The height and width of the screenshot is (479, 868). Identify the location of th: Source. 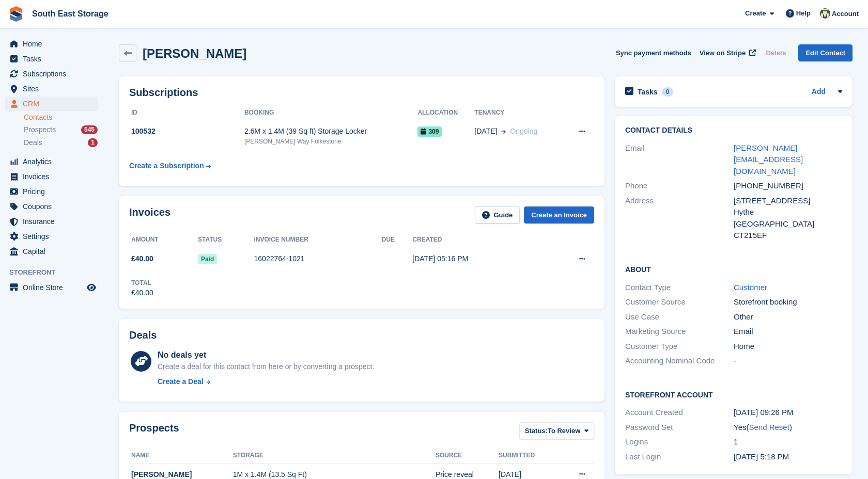
(467, 456).